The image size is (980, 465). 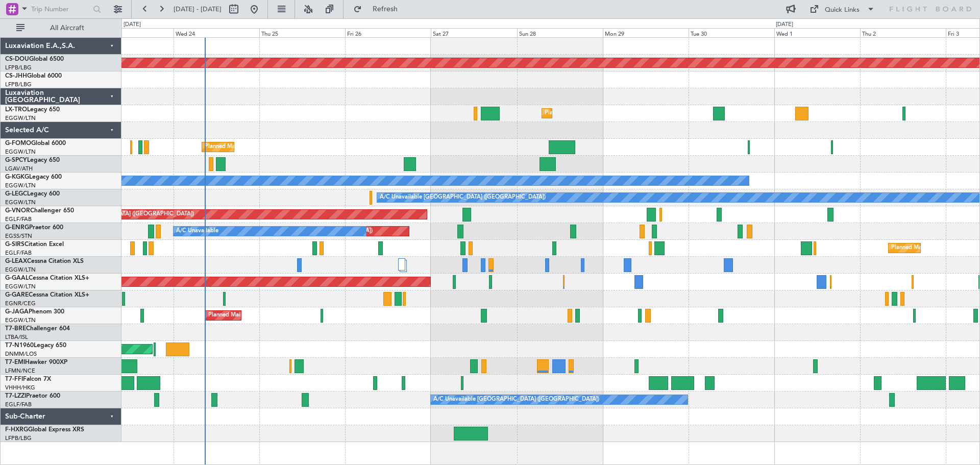 What do you see at coordinates (34, 227) in the screenshot?
I see `a: G-ENRGPraetor 600` at bounding box center [34, 227].